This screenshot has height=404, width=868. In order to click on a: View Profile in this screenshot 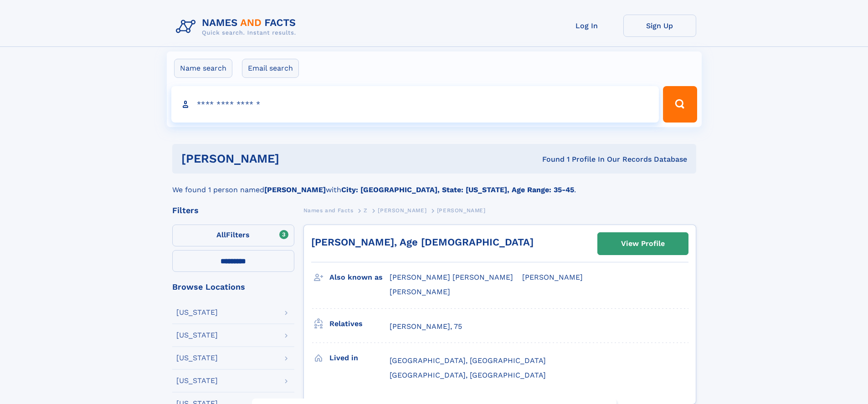, I will do `click(642, 243)`.